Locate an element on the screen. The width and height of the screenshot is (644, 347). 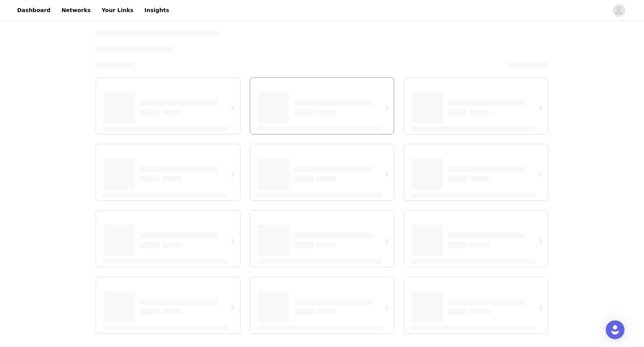
a: Networks is located at coordinates (76, 10).